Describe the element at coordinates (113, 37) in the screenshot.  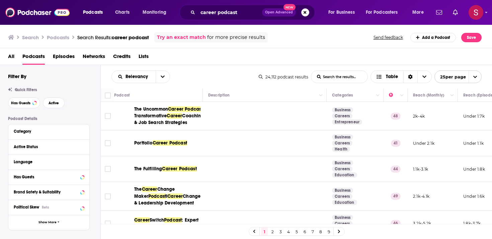
I see `div: Search Results:` at that location.